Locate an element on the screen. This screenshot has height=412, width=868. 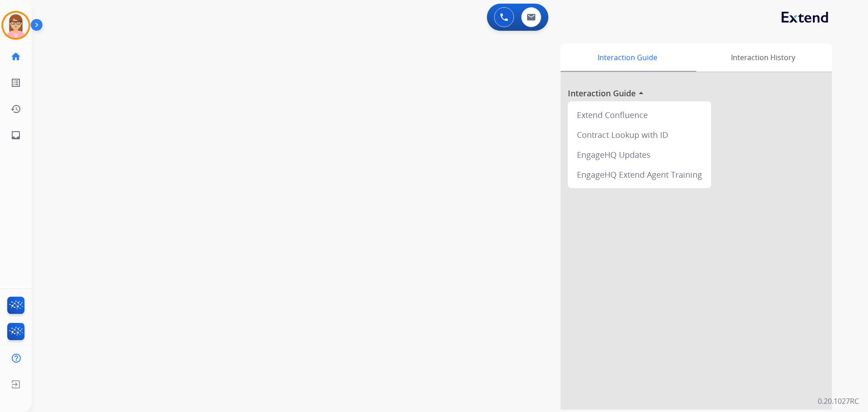
mat-icon: list_alt is located at coordinates (16, 83).